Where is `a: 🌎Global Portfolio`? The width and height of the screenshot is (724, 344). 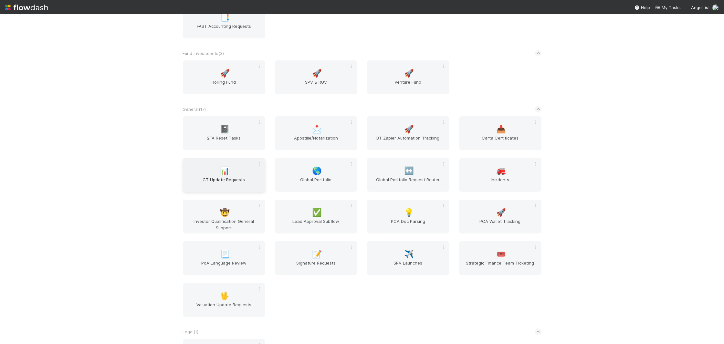 a: 🌎Global Portfolio is located at coordinates (316, 175).